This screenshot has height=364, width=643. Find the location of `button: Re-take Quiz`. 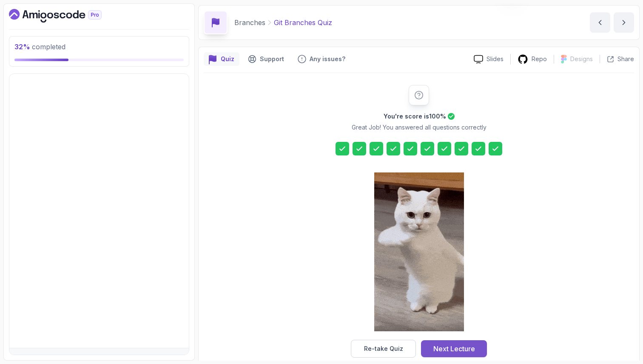

button: Re-take Quiz is located at coordinates (383, 349).